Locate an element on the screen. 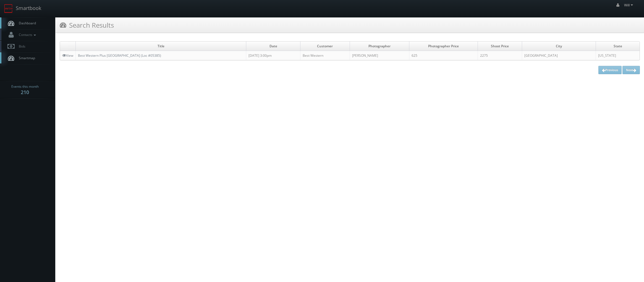 The width and height of the screenshot is (644, 282). td: Date is located at coordinates (274, 46).